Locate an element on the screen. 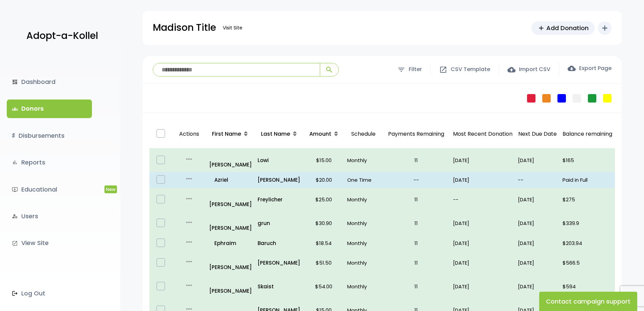 The image size is (644, 311). p: Adopt-a-Kollel is located at coordinates (62, 36).